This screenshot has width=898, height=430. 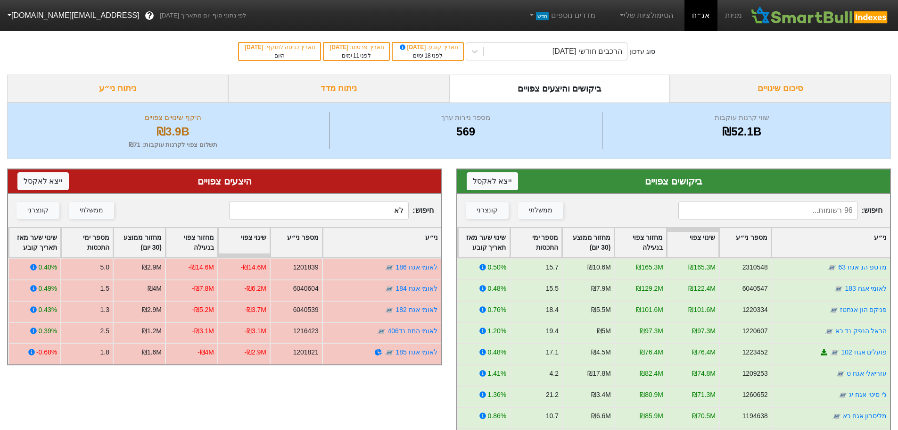 I want to click on div: 1260652, so click(x=755, y=394).